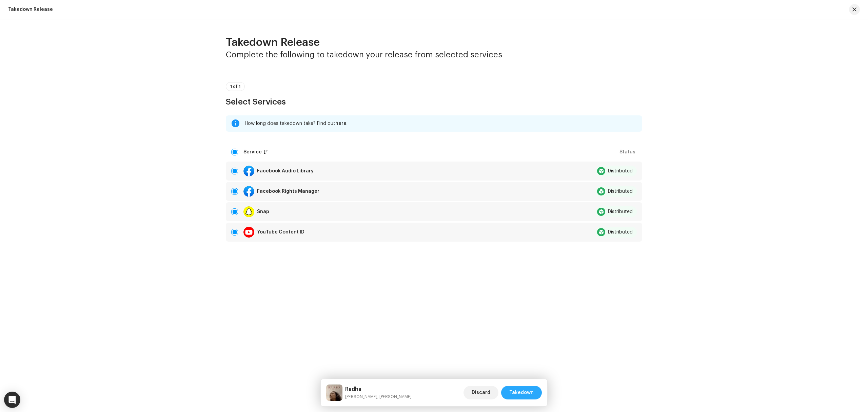 The width and height of the screenshot is (868, 412). What do you see at coordinates (12, 400) in the screenshot?
I see `div: Open Intercom Messenger` at bounding box center [12, 400].